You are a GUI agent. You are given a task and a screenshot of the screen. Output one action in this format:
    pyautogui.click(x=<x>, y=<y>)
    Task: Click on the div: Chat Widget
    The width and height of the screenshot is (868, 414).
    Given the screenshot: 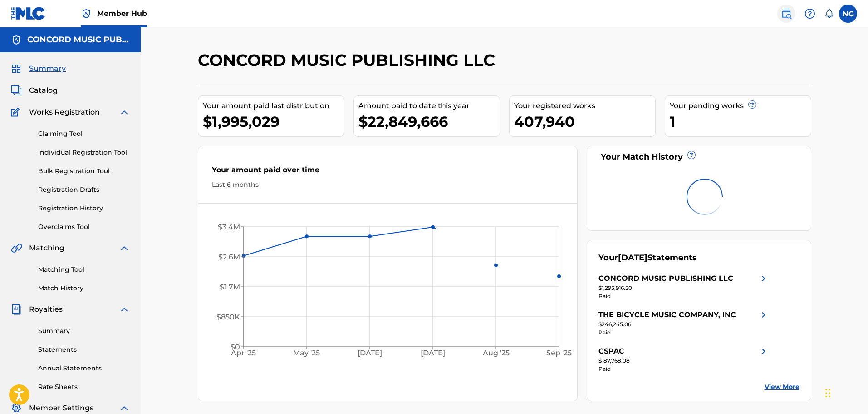 What is the action you would take?
    pyautogui.click(x=846, y=392)
    